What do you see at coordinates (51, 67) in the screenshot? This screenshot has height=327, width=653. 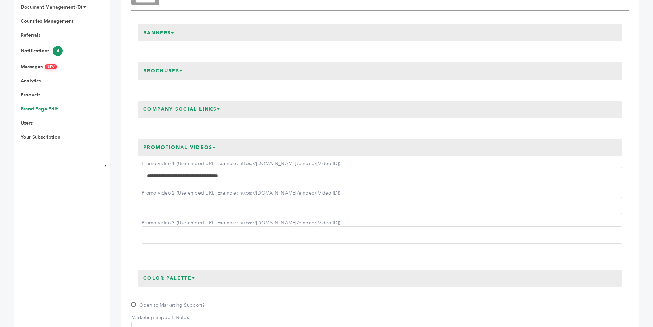 I see `span: NEW` at bounding box center [51, 67].